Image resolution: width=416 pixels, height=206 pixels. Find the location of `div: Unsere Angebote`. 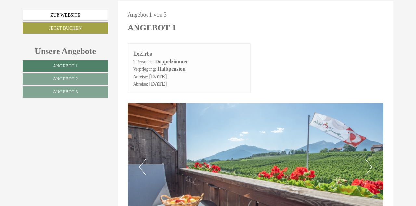

div: Unsere Angebote is located at coordinates (65, 51).